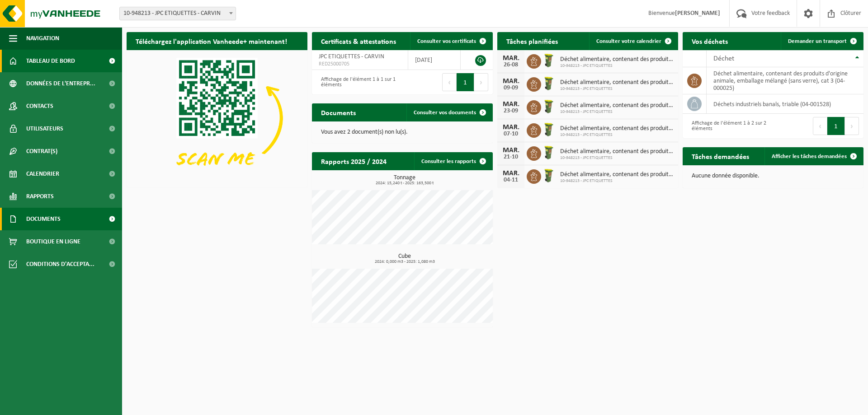  Describe the element at coordinates (211, 41) in the screenshot. I see `h2: Téléchargez l'application Vanheede+ maintenant!` at that location.